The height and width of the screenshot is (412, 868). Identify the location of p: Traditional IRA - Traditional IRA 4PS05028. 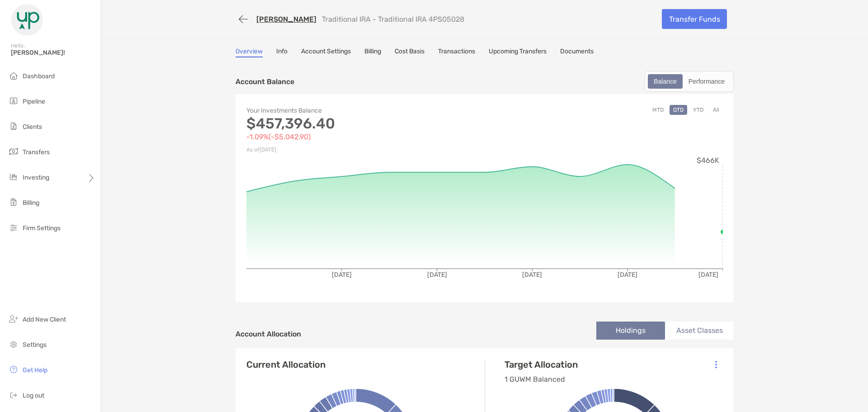
(393, 19).